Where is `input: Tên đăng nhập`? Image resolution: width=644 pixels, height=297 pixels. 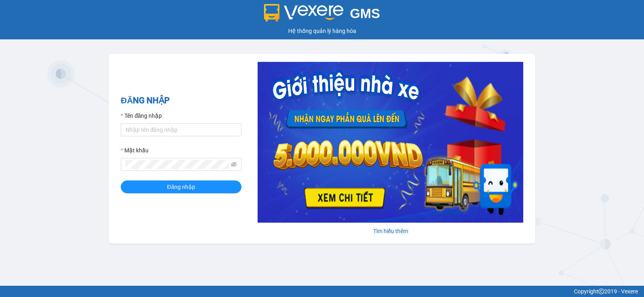
input: Tên đăng nhập is located at coordinates (181, 130).